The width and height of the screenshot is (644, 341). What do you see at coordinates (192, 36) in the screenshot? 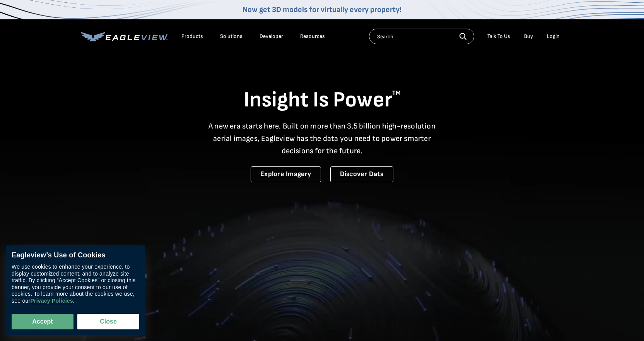
I see `div: Products` at bounding box center [192, 36].